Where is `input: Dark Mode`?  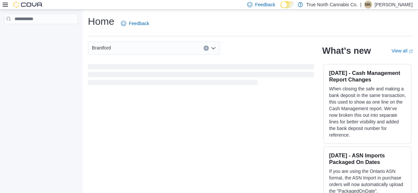
input: Dark Mode is located at coordinates (287, 5).